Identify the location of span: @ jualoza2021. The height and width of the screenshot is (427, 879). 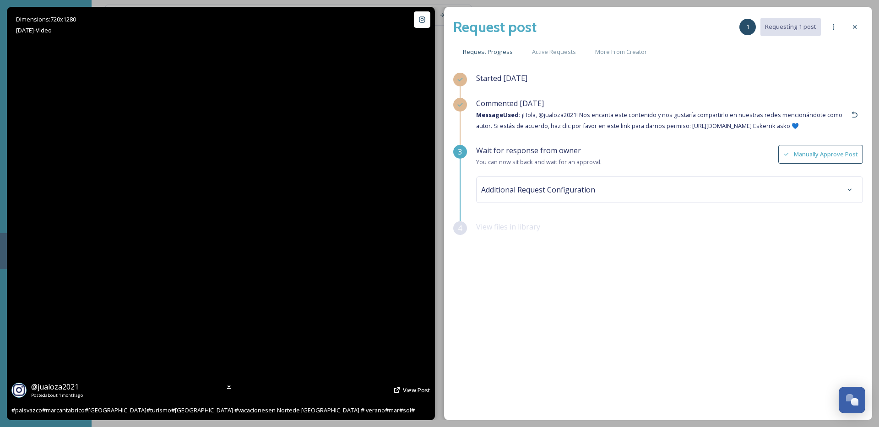
(55, 387).